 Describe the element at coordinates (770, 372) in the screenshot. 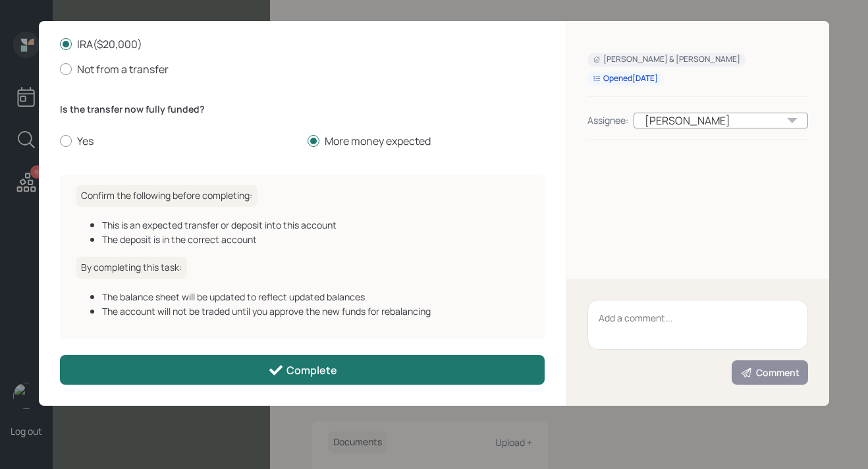

I see `button: Comment` at that location.